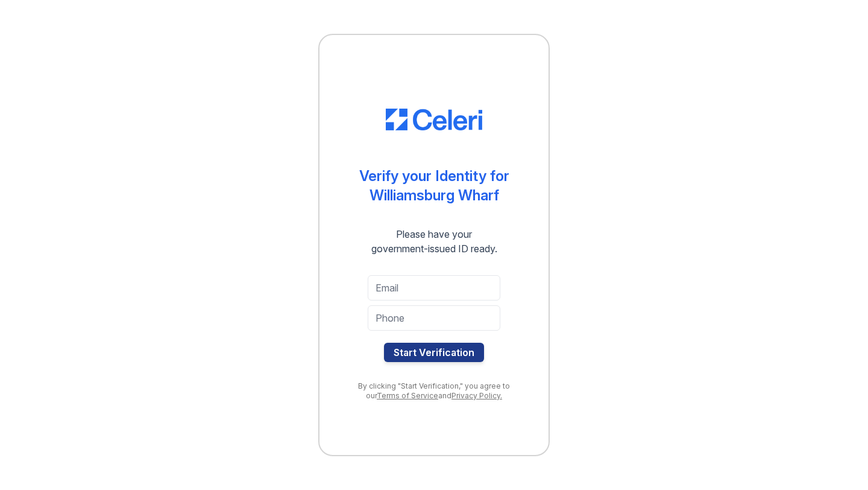  What do you see at coordinates (477, 395) in the screenshot?
I see `a: Privacy Policy.` at bounding box center [477, 395].